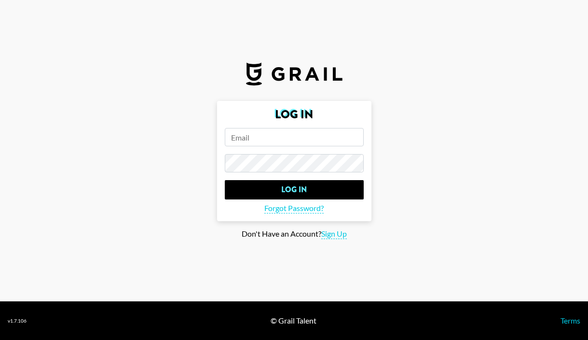 Image resolution: width=588 pixels, height=340 pixels. What do you see at coordinates (17, 320) in the screenshot?
I see `div: v 1.7.106` at bounding box center [17, 320].